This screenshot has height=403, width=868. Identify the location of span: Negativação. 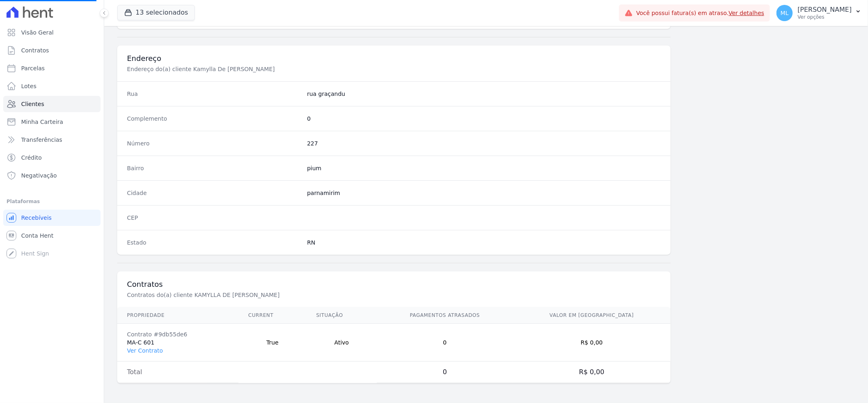
(39, 176).